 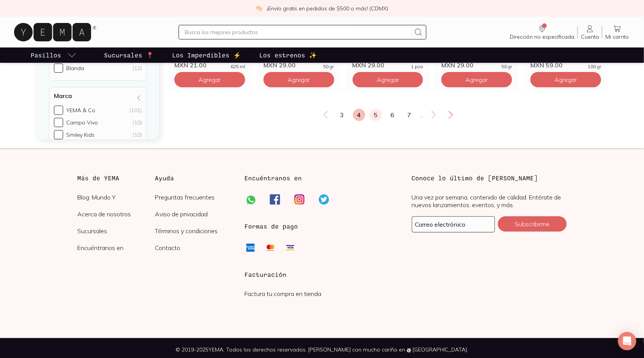 What do you see at coordinates (98, 165) in the screenshot?
I see `div: Marca` at bounding box center [98, 165].